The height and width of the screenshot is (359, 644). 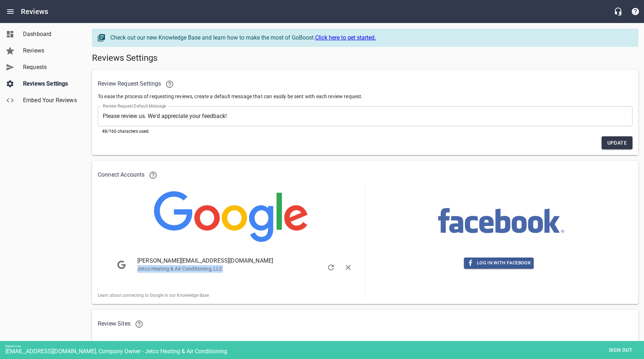 I want to click on a: Learn more about requesting reviews, so click(x=170, y=84).